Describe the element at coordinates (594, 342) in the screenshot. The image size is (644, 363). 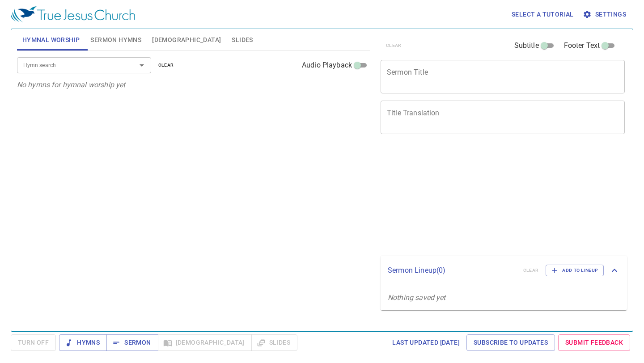
I see `a: Submit Feedback` at that location.